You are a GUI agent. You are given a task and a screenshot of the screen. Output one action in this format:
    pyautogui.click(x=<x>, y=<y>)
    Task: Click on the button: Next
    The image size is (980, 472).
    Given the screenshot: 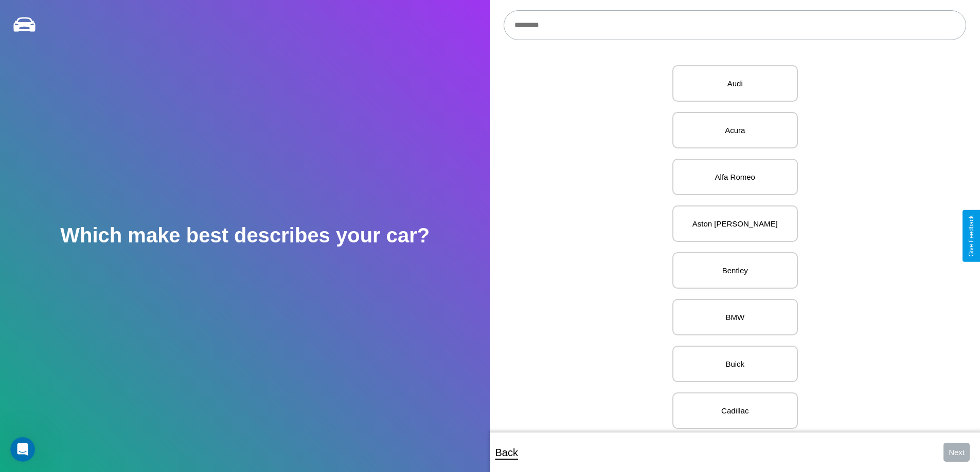 What is the action you would take?
    pyautogui.click(x=957, y=452)
    